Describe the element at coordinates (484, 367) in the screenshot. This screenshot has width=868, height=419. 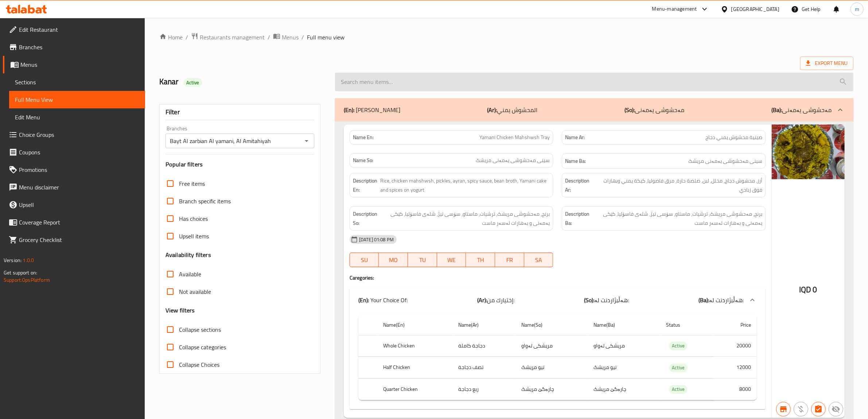
I see `td: نصف دجاجة` at that location.